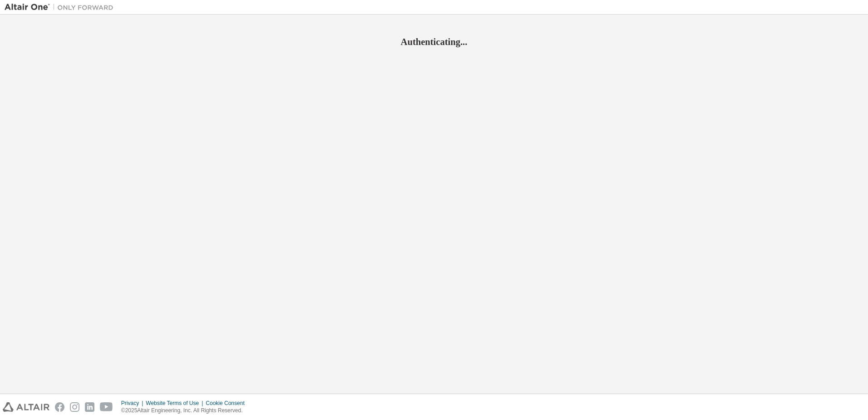 The image size is (868, 420). Describe the element at coordinates (26, 406) in the screenshot. I see `img: altair_logo.svg` at that location.